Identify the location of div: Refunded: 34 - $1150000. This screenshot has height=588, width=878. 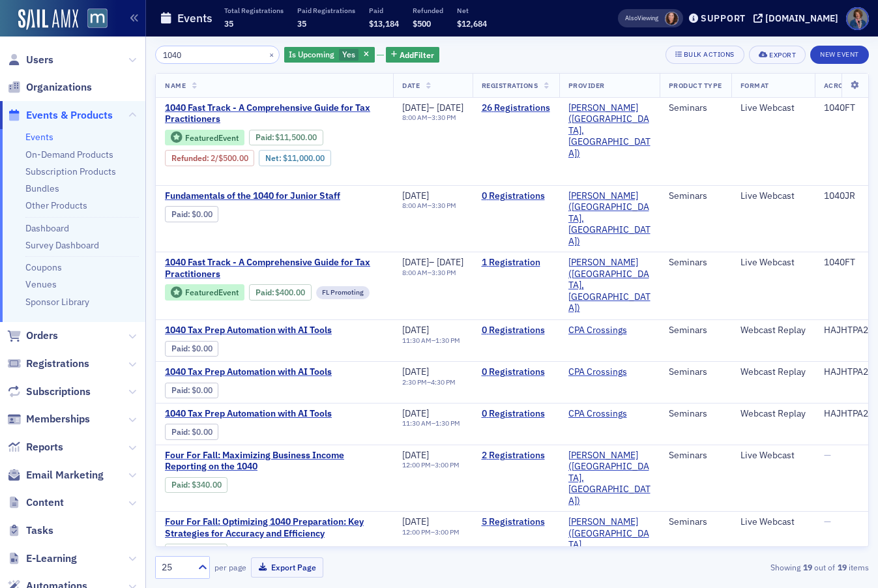
(209, 158).